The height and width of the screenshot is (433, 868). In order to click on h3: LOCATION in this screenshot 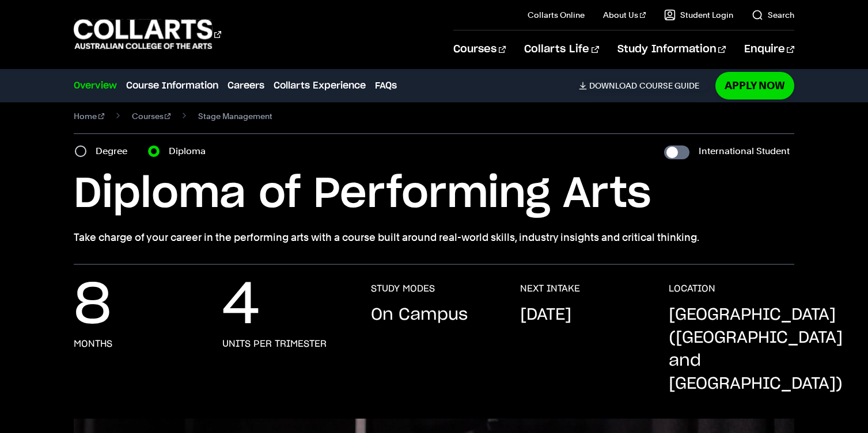, I will do `click(692, 289)`.